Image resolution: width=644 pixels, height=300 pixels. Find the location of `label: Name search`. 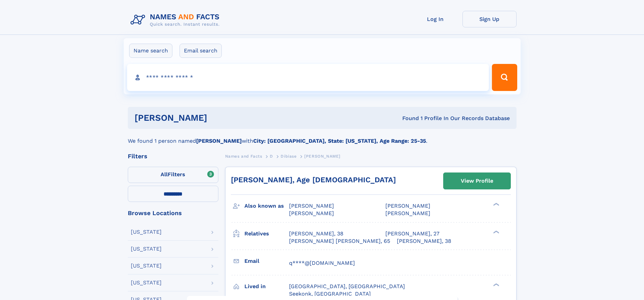

label: Name search is located at coordinates (151, 51).